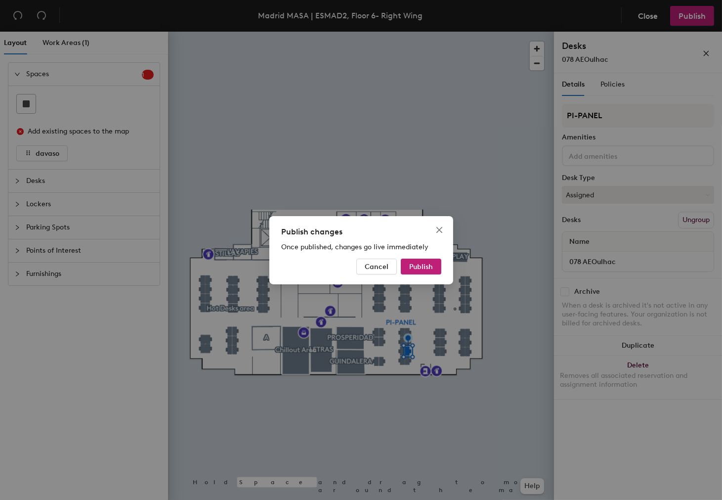 The image size is (722, 500). I want to click on button: Publish, so click(421, 267).